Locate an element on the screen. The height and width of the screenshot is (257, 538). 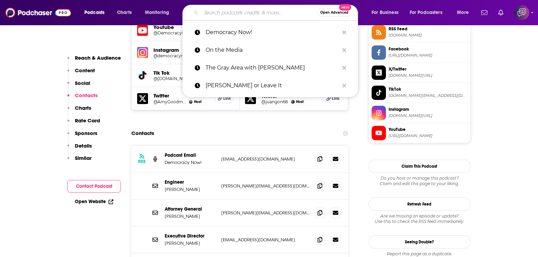
span: instagram.com/democracynow is located at coordinates (428, 115).